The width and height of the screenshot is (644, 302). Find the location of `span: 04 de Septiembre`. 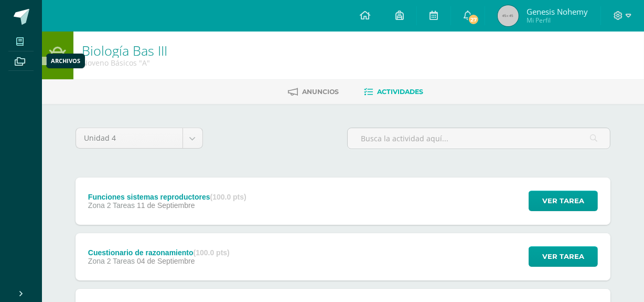

span: 04 de Septiembre is located at coordinates (166, 261).